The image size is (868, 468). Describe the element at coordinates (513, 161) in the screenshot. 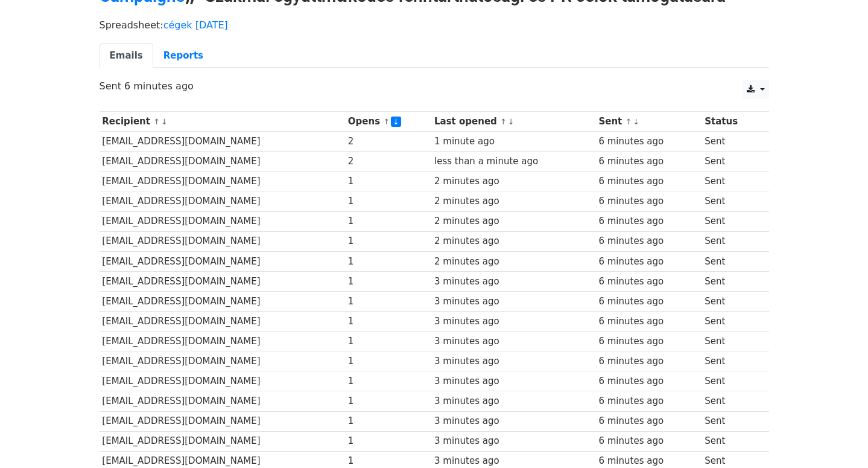

I see `div: less than a minute ago` at that location.